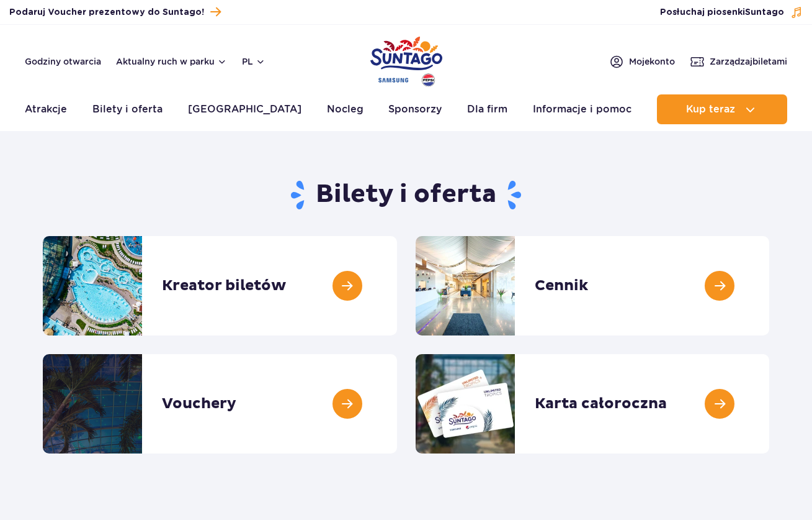 The width and height of the screenshot is (812, 520). Describe the element at coordinates (722, 110) in the screenshot. I see `button: Kup teraz` at that location.